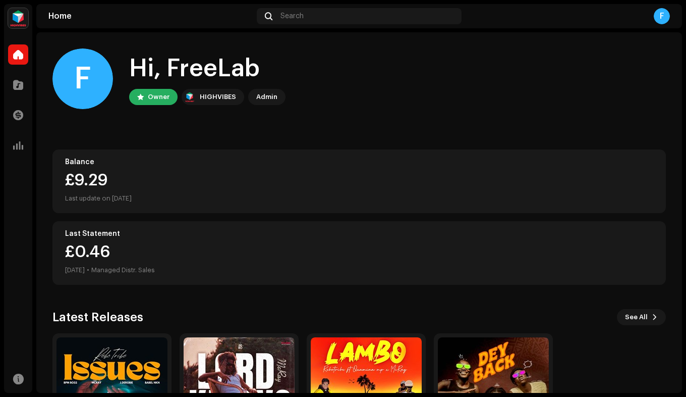 This screenshot has width=686, height=397. Describe the element at coordinates (292, 16) in the screenshot. I see `span: Search` at that location.